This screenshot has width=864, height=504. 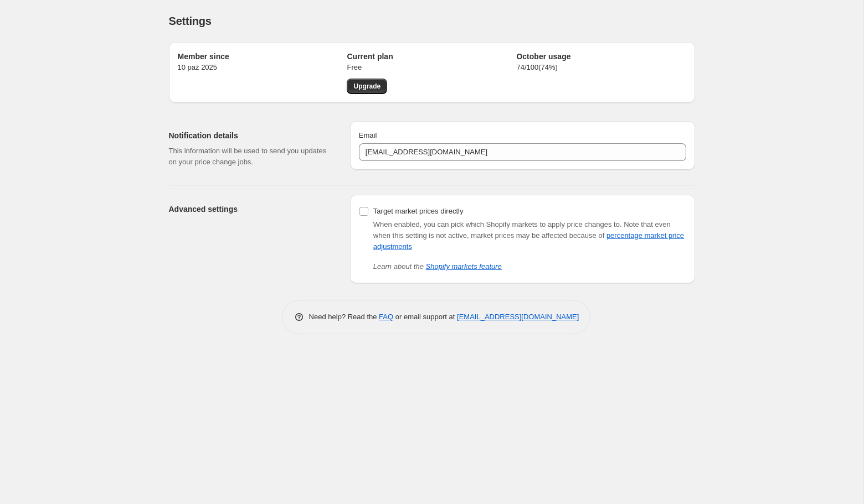 I want to click on p: Free, so click(x=431, y=67).